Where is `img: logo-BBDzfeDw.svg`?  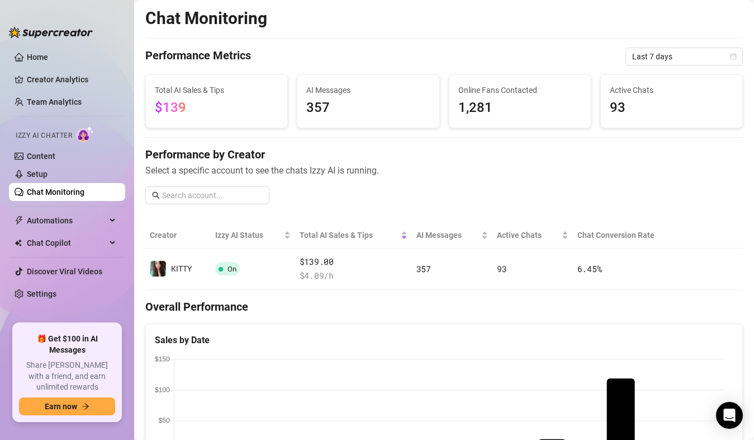
img: logo-BBDzfeDw.svg is located at coordinates (51, 32).